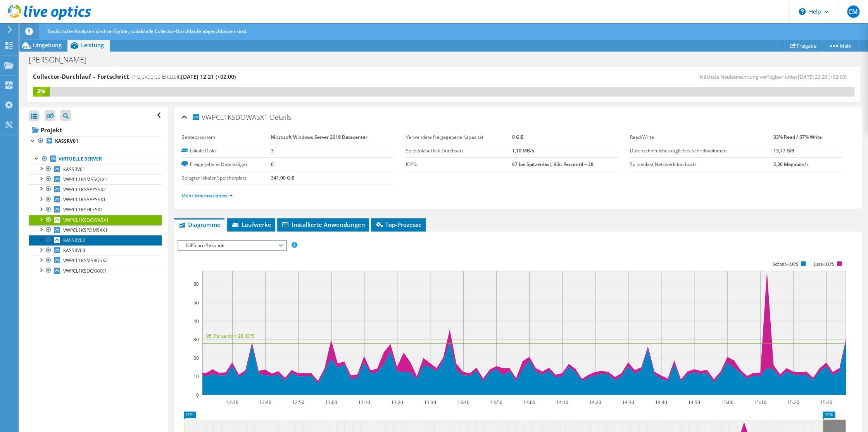 Image resolution: width=868 pixels, height=432 pixels. What do you see at coordinates (702, 151) in the screenshot?
I see `label: Durchschnittliches tägliches Schreibvolumen` at bounding box center [702, 151].